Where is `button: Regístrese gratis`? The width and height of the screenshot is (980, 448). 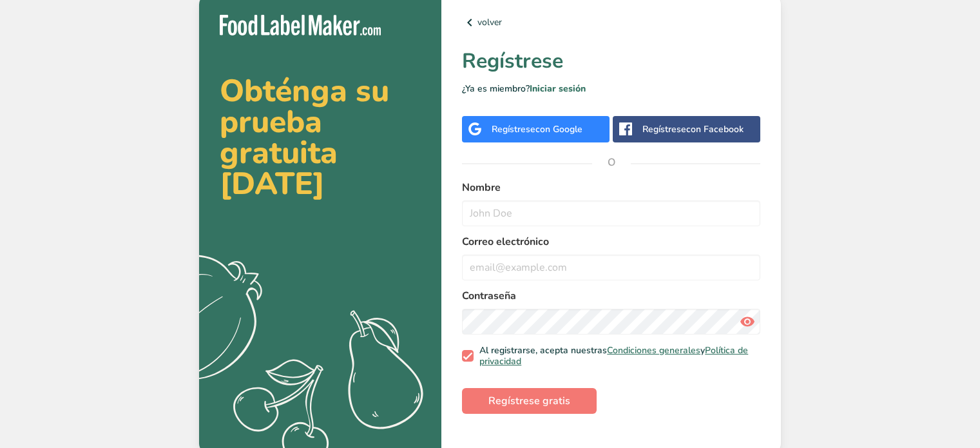
button: Regístrese gratis is located at coordinates (529, 401).